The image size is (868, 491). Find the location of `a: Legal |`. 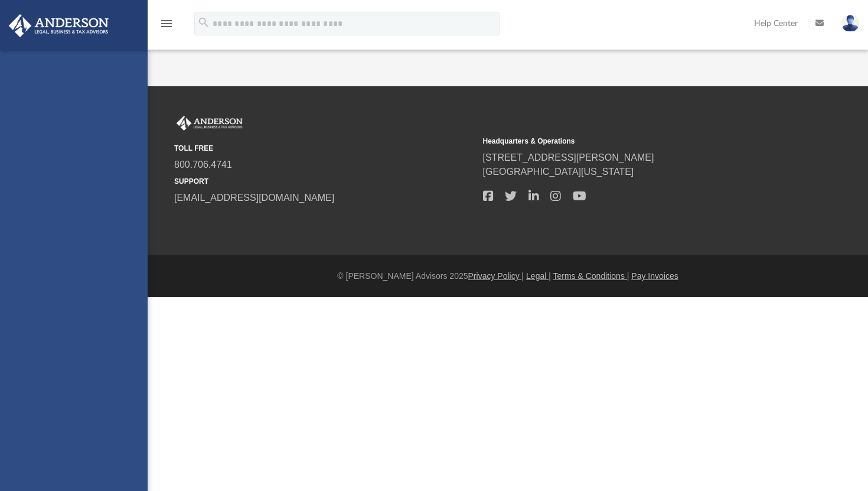

a: Legal | is located at coordinates (538, 276).